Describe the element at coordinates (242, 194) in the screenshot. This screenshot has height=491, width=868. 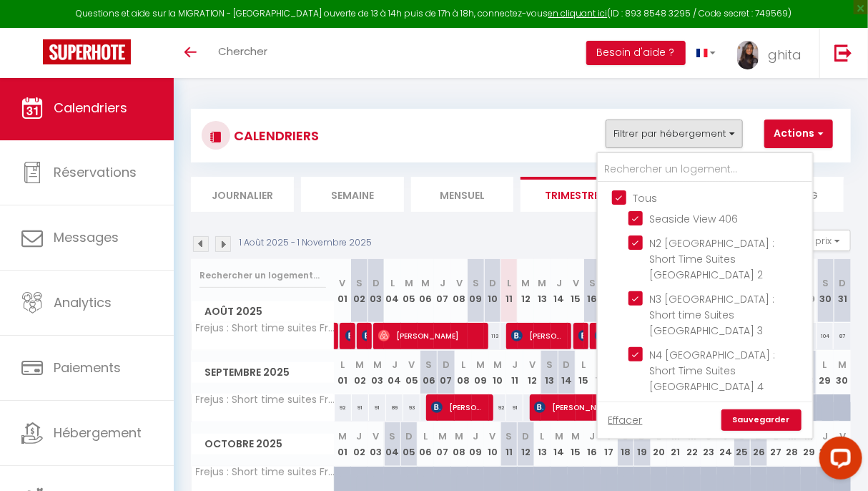
I see `li: Journalier` at that location.